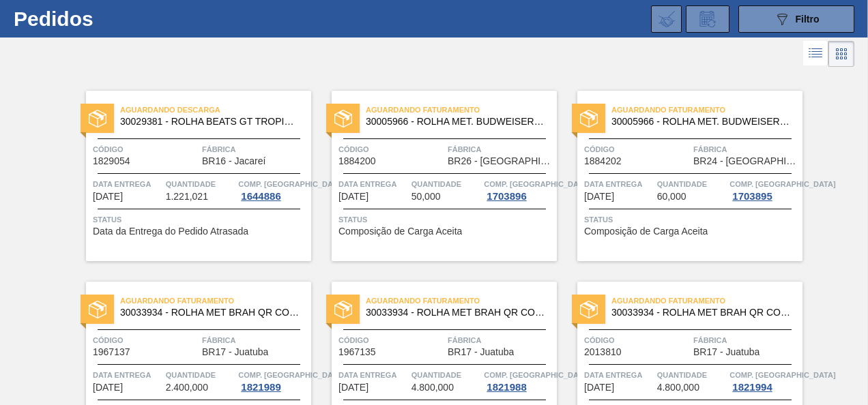 Image resolution: width=868 pixels, height=405 pixels. I want to click on div: Visão em Cards, so click(842, 54).